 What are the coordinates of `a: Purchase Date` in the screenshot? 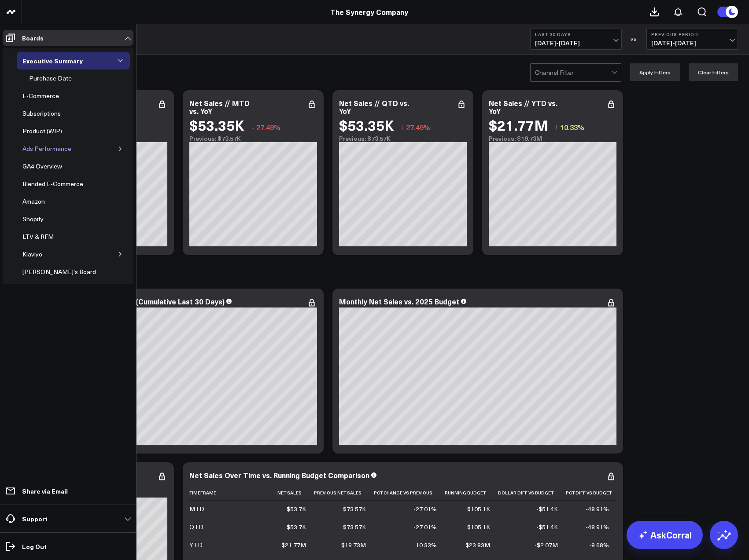 It's located at (50, 78).